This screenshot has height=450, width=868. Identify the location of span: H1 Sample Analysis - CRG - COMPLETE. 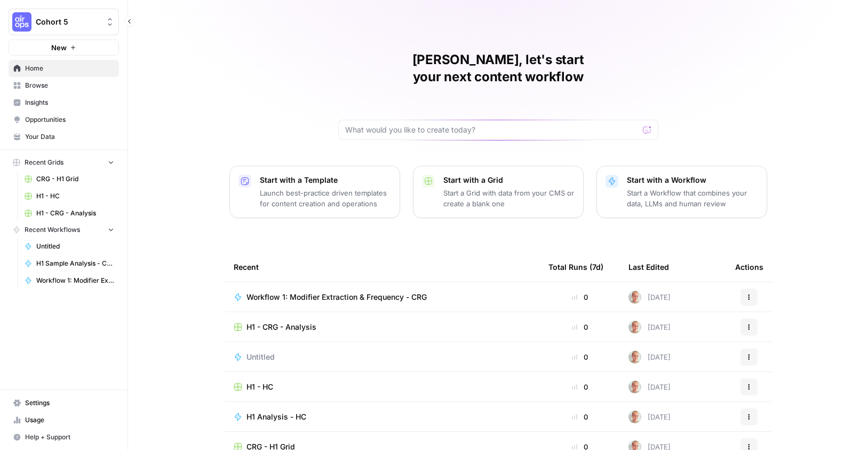
(75, 264).